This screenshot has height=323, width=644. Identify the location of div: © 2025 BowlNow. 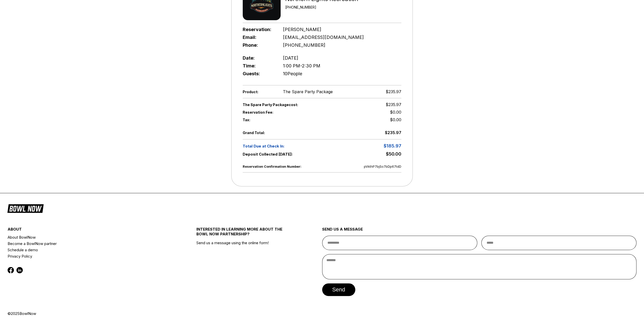
(322, 313).